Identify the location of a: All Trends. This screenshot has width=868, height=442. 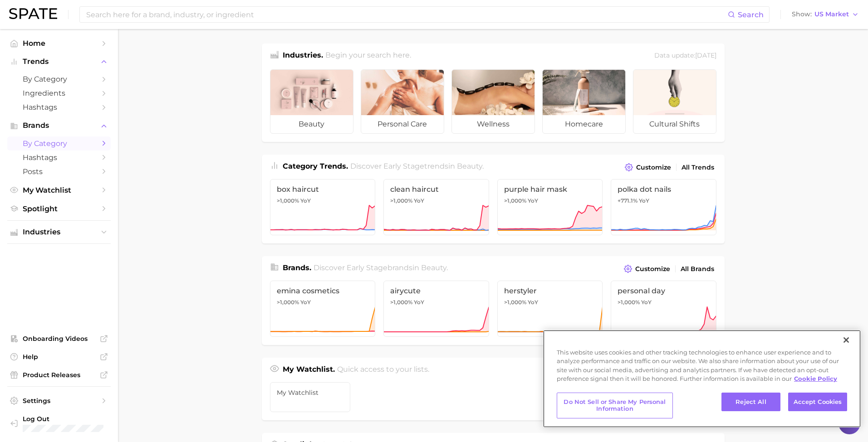
(698, 167).